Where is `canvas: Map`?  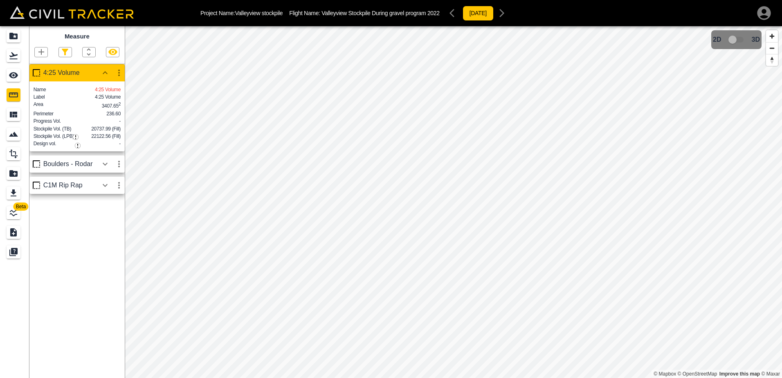
canvas: Map is located at coordinates (453, 202).